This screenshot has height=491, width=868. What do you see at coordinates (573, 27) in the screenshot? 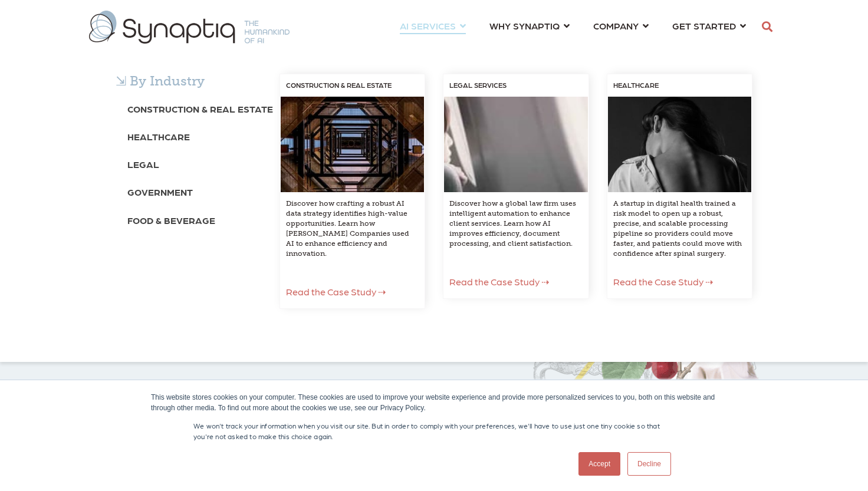
I see `nav: menu` at bounding box center [573, 27].